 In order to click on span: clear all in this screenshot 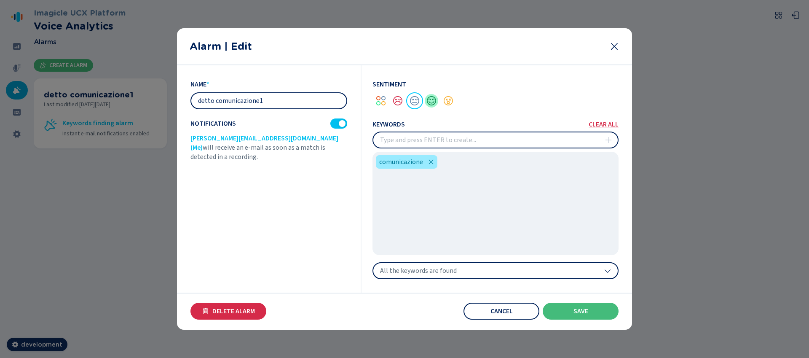, I will do `click(604, 124)`.